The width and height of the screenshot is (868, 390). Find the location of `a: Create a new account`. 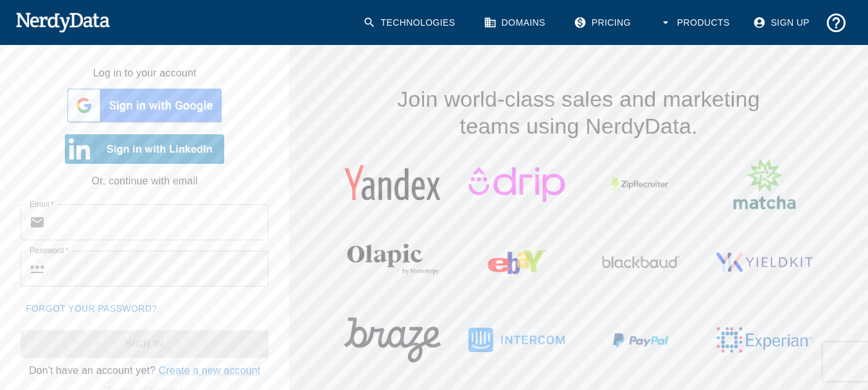

a: Create a new account is located at coordinates (209, 370).